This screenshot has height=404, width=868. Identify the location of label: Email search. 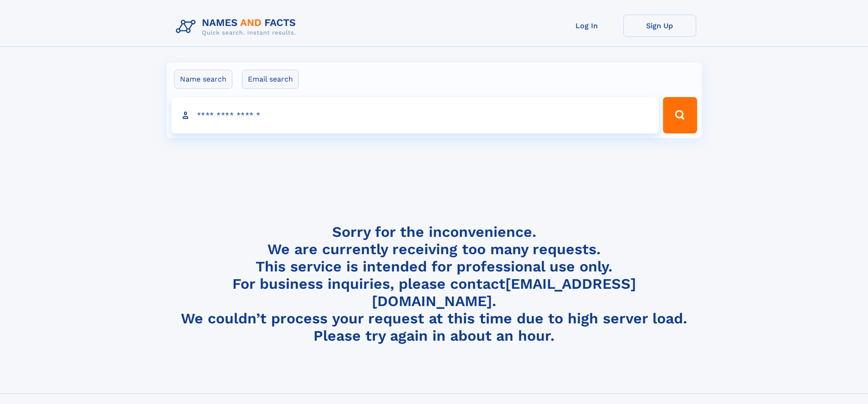
(270, 80).